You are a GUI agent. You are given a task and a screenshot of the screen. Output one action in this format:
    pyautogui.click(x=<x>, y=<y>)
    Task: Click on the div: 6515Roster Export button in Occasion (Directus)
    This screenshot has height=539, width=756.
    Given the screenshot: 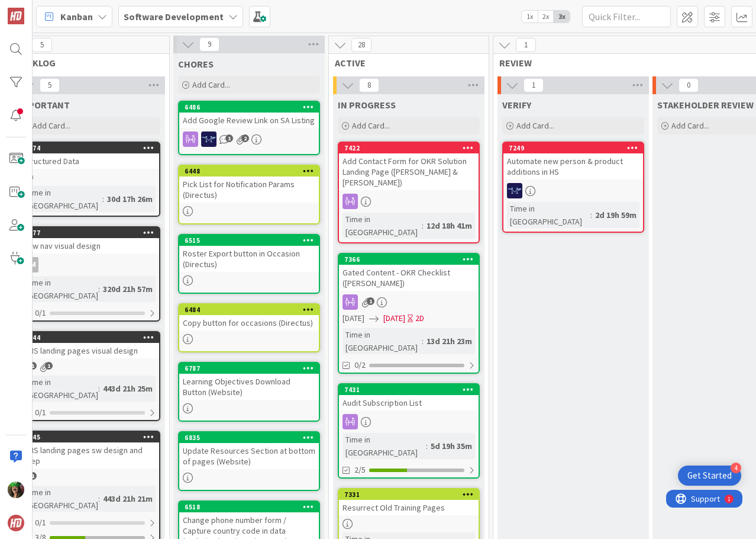 What is the action you would take?
    pyautogui.click(x=249, y=254)
    